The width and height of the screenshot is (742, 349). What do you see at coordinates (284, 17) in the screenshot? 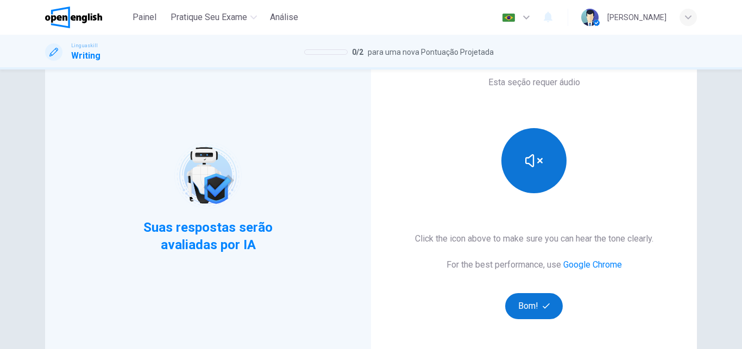
I see `button: Análise` at bounding box center [284, 17].